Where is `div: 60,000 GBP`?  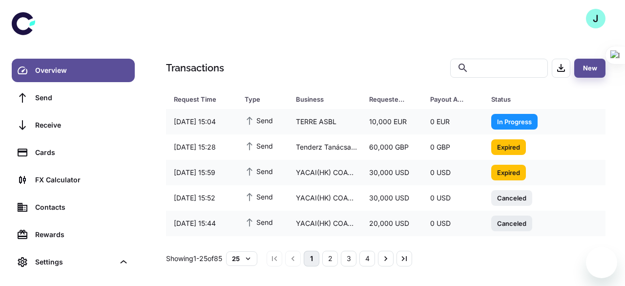 div: 60,000 GBP is located at coordinates (392, 147).